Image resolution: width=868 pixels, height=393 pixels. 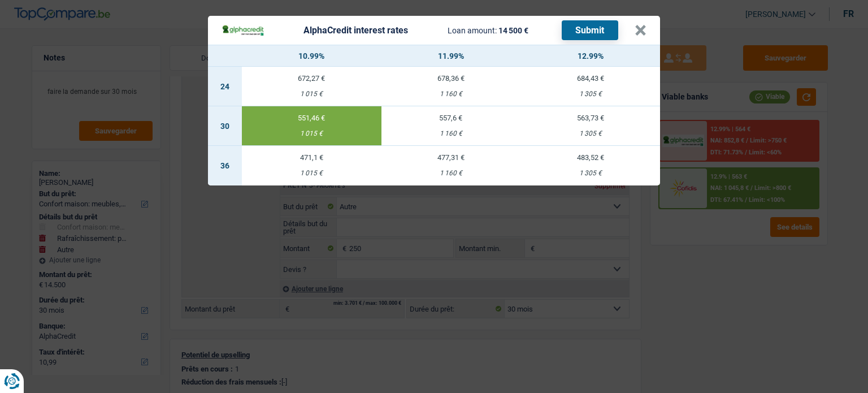 What do you see at coordinates (225, 126) in the screenshot?
I see `td: 30` at bounding box center [225, 126].